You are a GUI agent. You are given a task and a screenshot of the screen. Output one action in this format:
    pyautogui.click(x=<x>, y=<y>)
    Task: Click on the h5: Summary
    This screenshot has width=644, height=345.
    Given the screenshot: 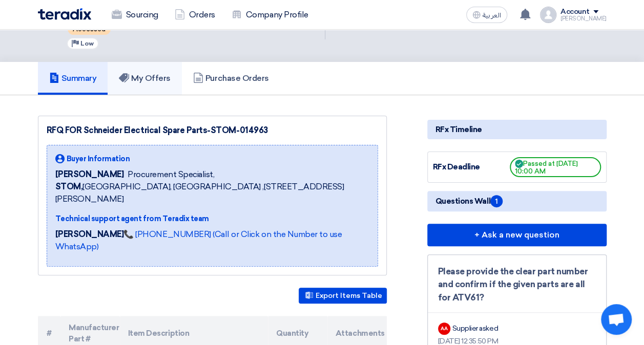 What is the action you would take?
    pyautogui.click(x=73, y=78)
    